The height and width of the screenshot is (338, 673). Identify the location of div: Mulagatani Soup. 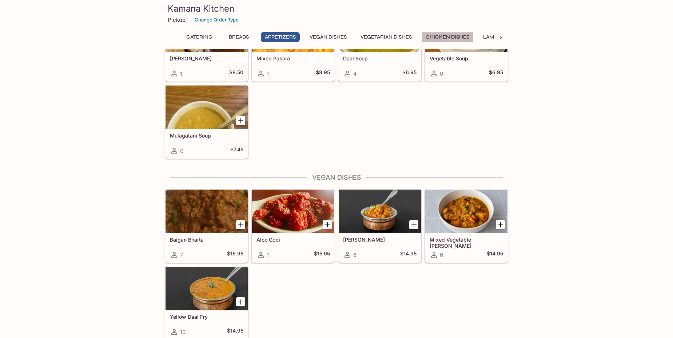
(207, 107).